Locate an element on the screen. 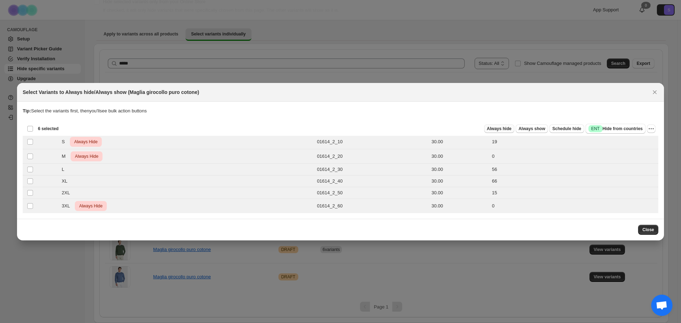  td: 19 is located at coordinates (574, 142).